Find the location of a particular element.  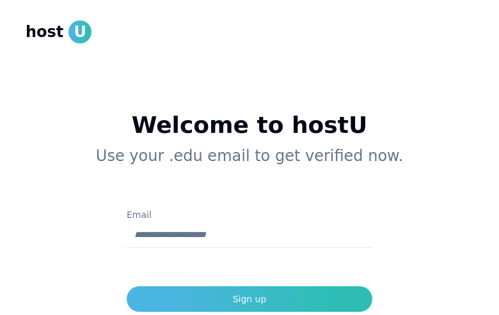

button: Sign up is located at coordinates (249, 299).